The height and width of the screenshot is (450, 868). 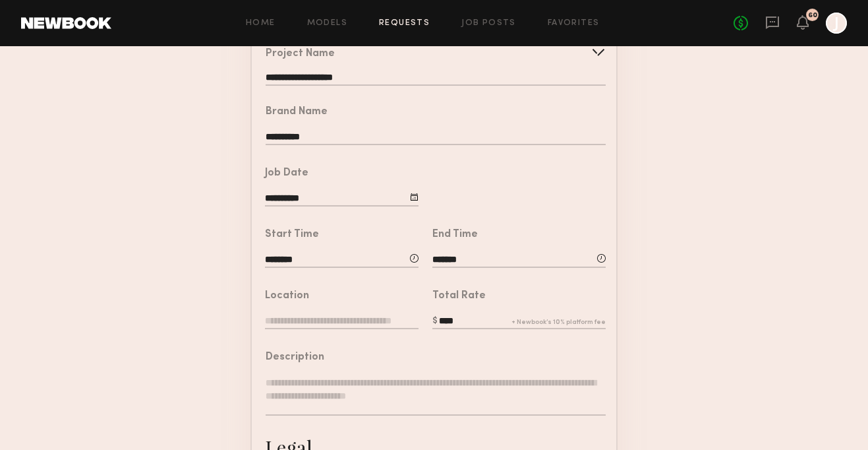 I want to click on a: Job Posts, so click(x=489, y=23).